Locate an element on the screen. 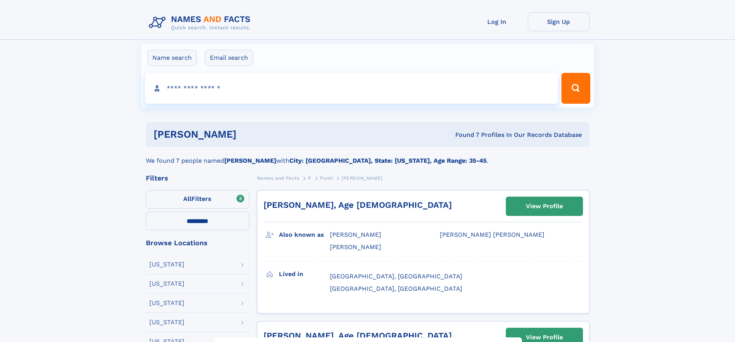 This screenshot has width=735, height=342. button: Search Button is located at coordinates (576, 88).